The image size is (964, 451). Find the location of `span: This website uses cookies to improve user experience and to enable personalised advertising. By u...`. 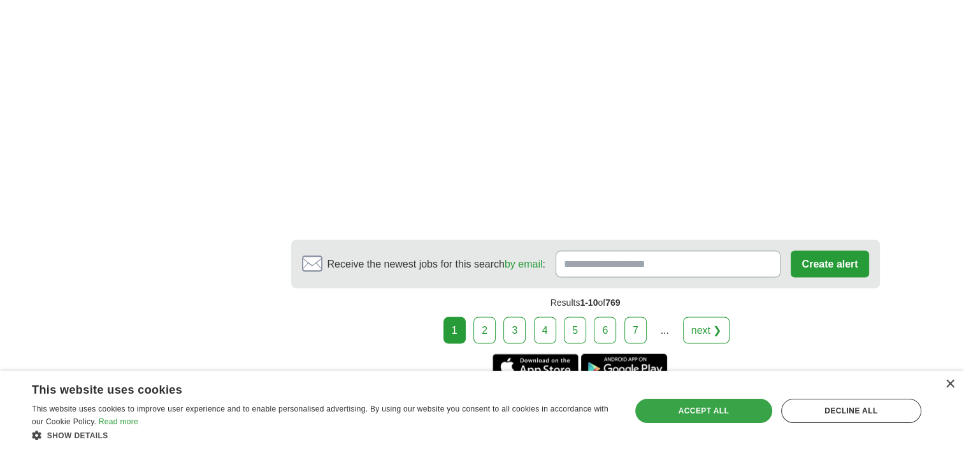

span: This website uses cookies to improve user experience and to enable personalised advertising. By u... is located at coordinates (320, 416).